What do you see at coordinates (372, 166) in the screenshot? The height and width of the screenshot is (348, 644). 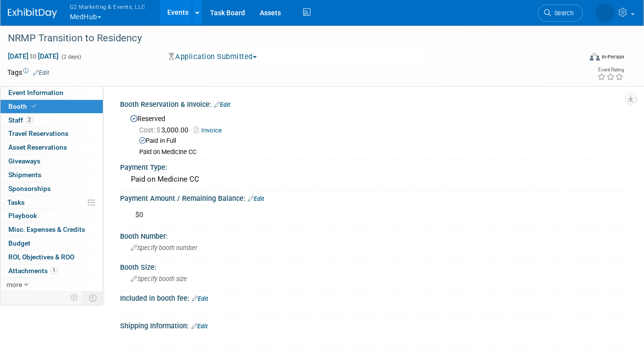 I see `div: Payment Type:` at bounding box center [372, 166].